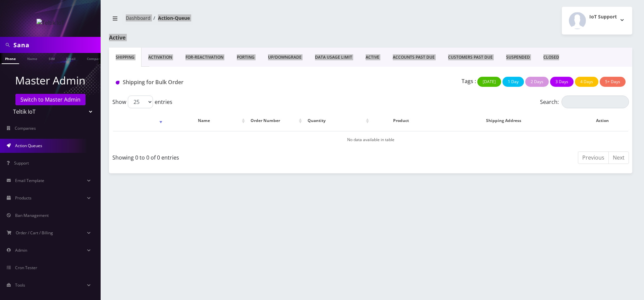  I want to click on a: PORTING, so click(246, 57).